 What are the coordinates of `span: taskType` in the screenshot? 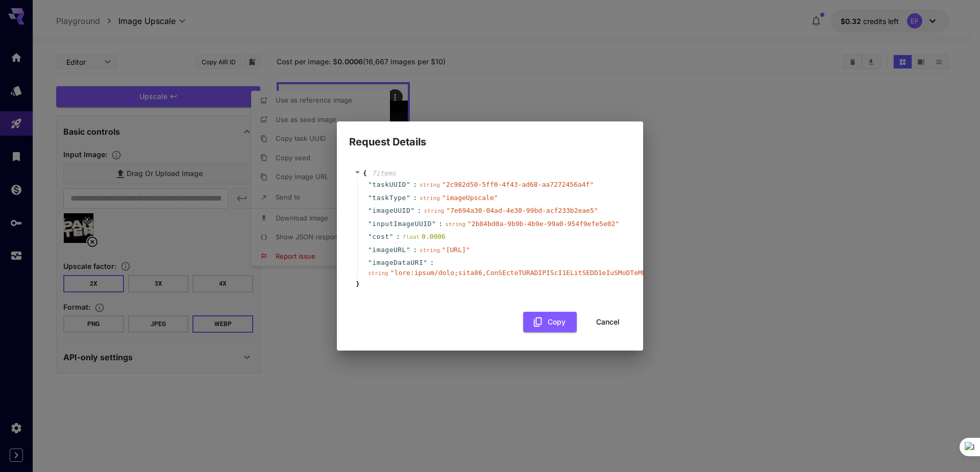 It's located at (389, 198).